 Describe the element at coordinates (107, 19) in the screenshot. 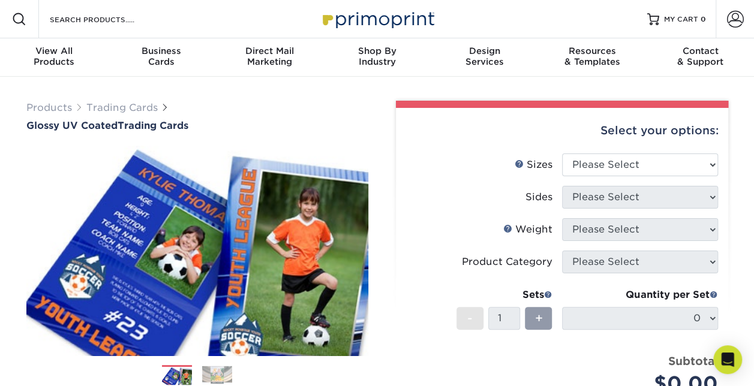

I see `input: SEARCH PRODUCTS.....` at that location.